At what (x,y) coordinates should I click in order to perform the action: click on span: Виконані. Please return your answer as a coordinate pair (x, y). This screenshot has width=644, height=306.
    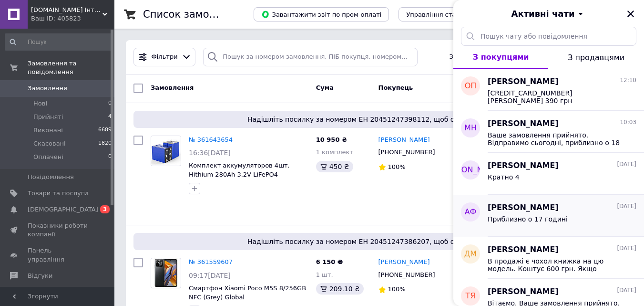
    Looking at the image, I should click on (48, 130).